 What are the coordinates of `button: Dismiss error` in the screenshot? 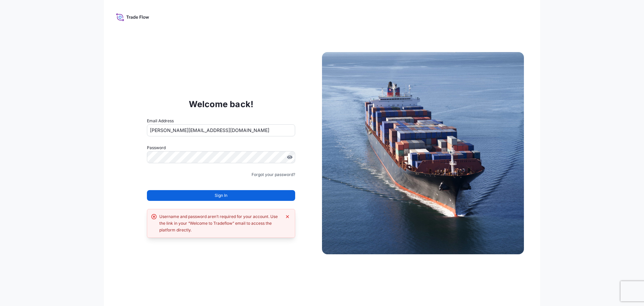 It's located at (287, 217).